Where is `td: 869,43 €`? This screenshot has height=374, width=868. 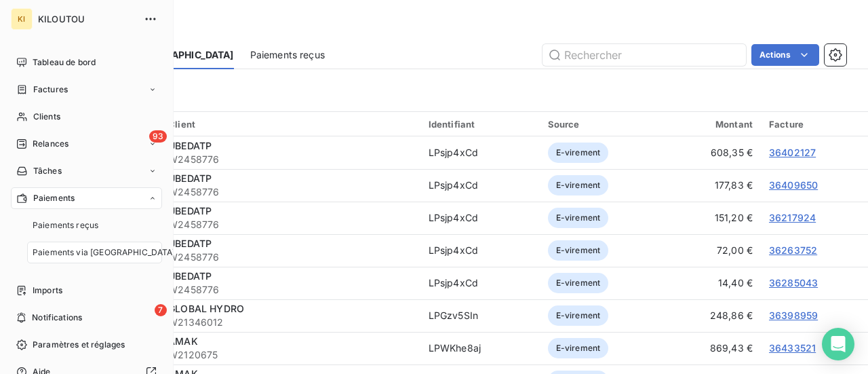
td: 869,43 € is located at coordinates (713, 348).